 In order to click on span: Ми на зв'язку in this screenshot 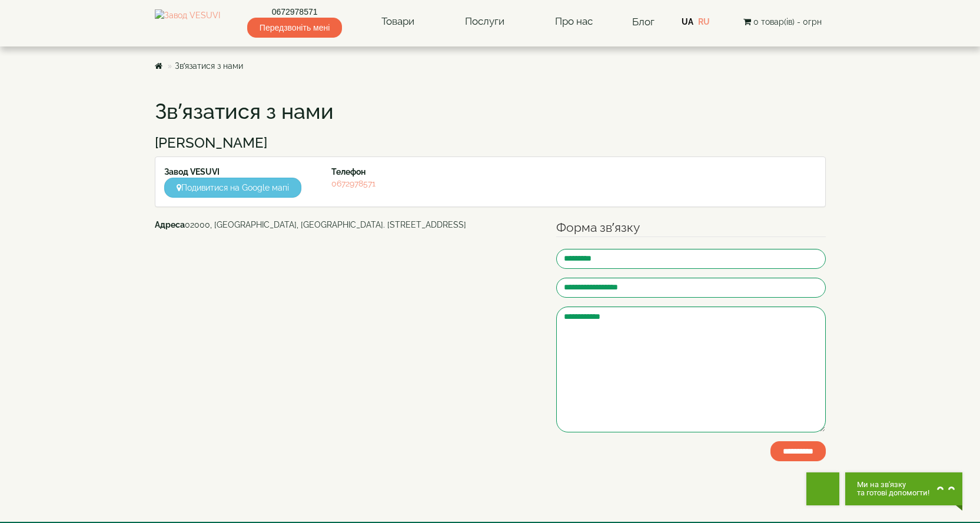, I will do `click(892, 485)`.